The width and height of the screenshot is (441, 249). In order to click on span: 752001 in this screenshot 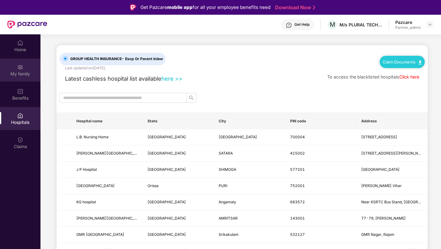, I will do `click(298, 186)`.